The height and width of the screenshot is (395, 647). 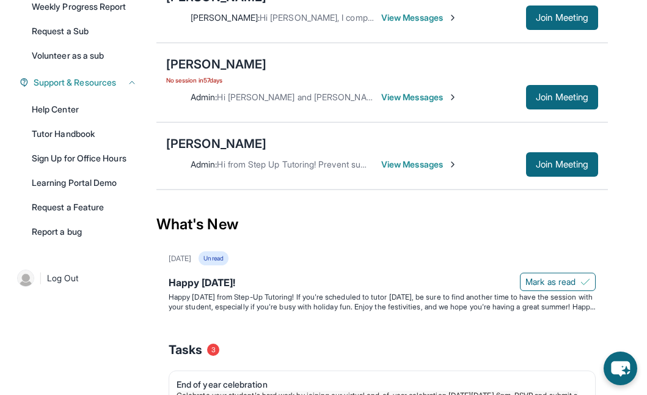 What do you see at coordinates (84, 134) in the screenshot?
I see `a: Tutor Handbook` at bounding box center [84, 134].